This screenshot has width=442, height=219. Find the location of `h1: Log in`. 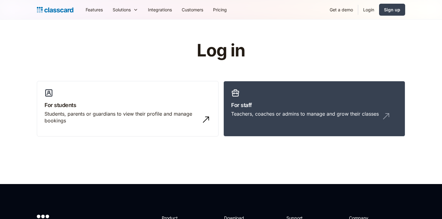

h1: Log in is located at coordinates (221, 51).